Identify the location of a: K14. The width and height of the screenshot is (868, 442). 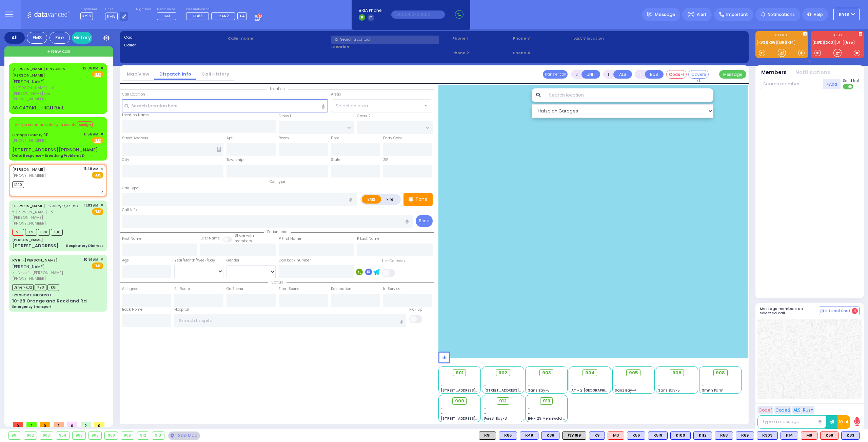
(791, 42).